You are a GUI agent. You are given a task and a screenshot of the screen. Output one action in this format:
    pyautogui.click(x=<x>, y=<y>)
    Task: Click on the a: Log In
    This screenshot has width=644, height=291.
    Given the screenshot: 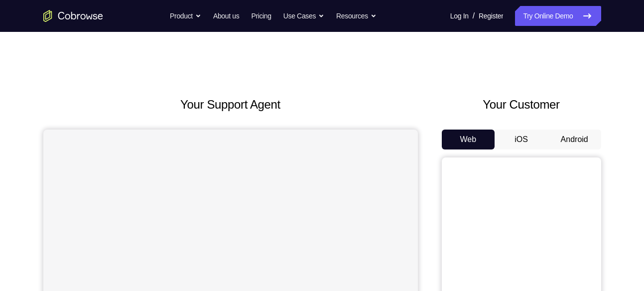 What is the action you would take?
    pyautogui.click(x=459, y=16)
    